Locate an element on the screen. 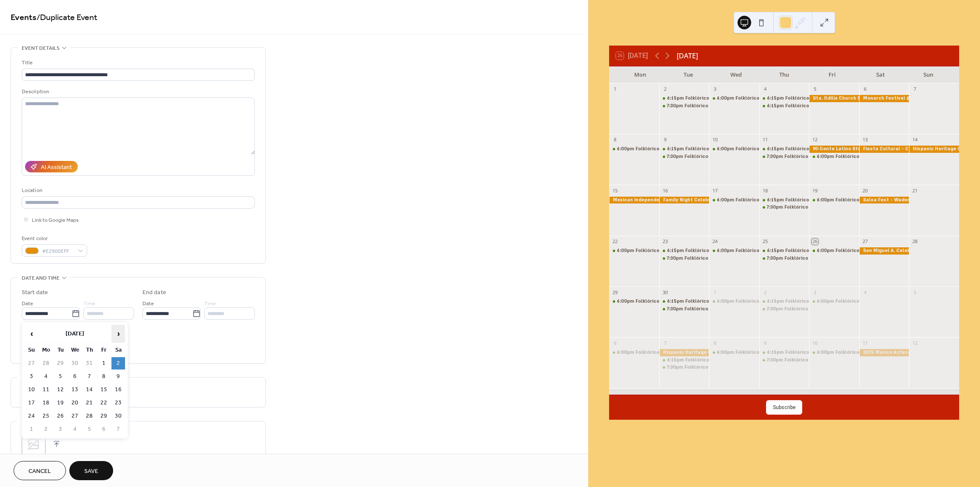 Image resolution: width=980 pixels, height=487 pixels. td: 27 is located at coordinates (32, 363).